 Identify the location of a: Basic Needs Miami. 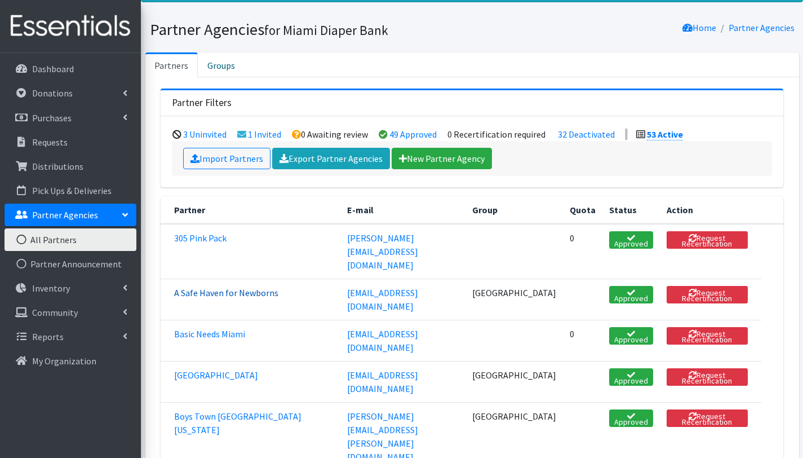
(210, 334).